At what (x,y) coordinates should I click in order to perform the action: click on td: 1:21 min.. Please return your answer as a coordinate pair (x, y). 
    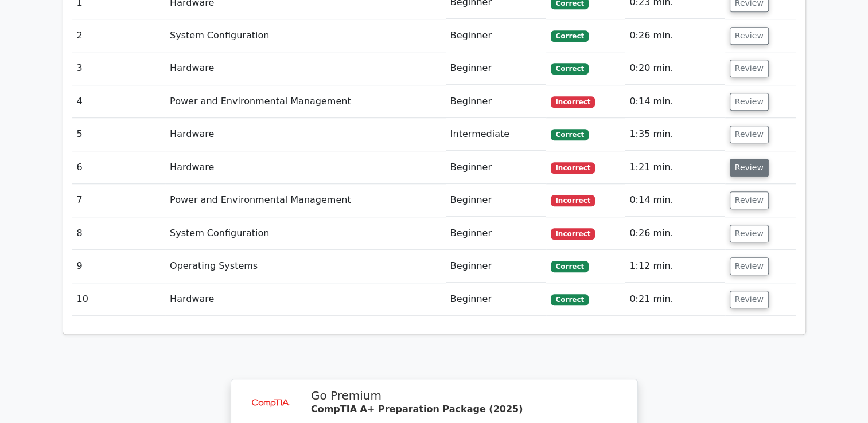
    Looking at the image, I should click on (674, 167).